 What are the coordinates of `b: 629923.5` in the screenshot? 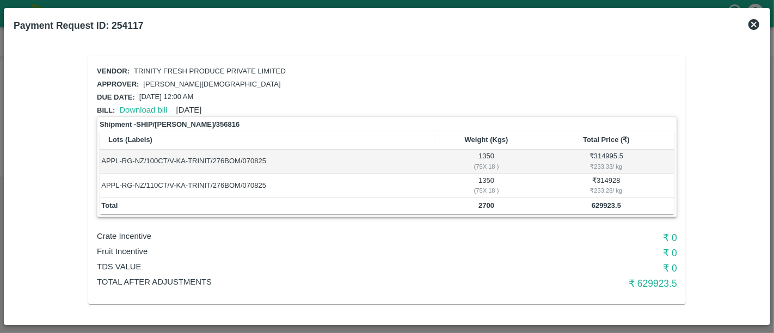 It's located at (607, 205).